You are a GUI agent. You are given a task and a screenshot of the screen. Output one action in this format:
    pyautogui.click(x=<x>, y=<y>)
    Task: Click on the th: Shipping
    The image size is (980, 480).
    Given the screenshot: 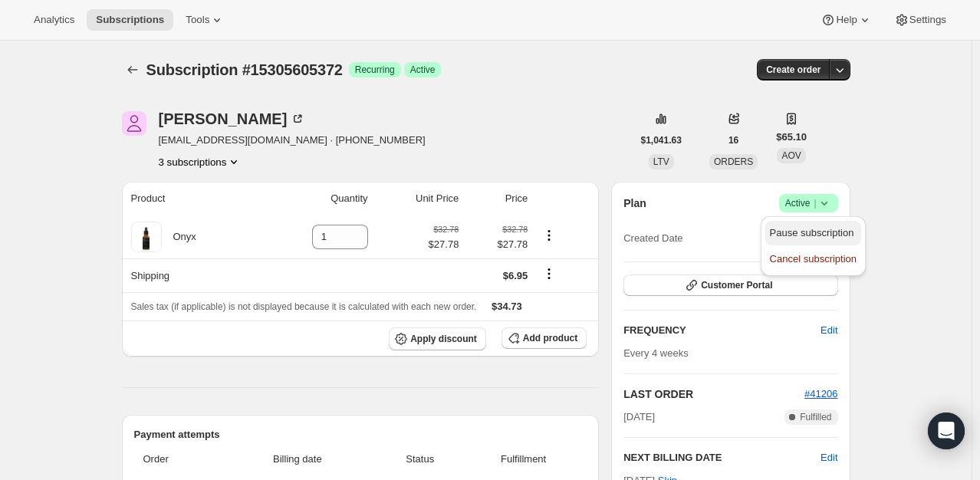 What is the action you would take?
    pyautogui.click(x=191, y=275)
    